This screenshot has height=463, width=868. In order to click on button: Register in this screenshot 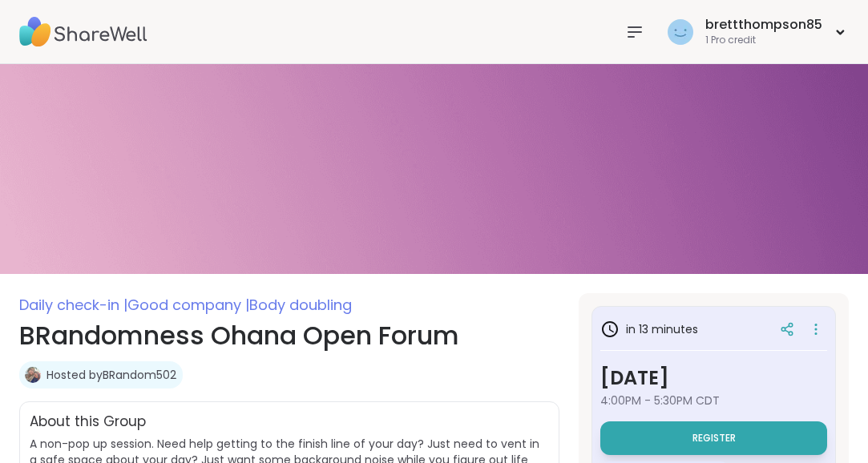, I will do `click(713, 438)`.